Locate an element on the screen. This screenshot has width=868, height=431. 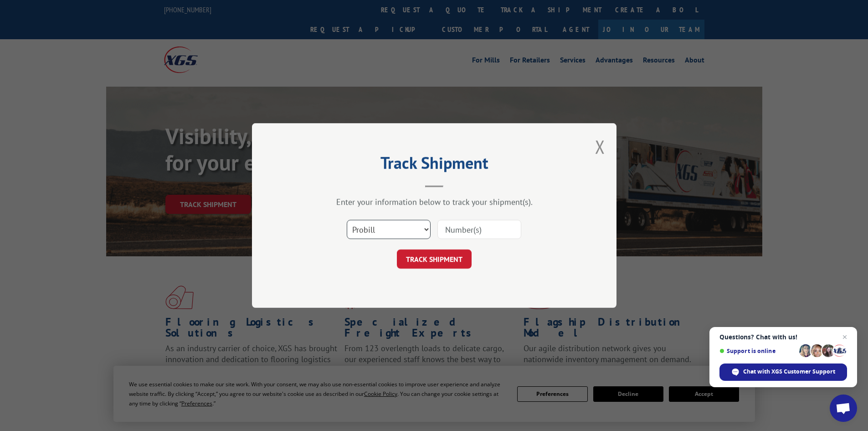
button: Close modal is located at coordinates (600, 147).